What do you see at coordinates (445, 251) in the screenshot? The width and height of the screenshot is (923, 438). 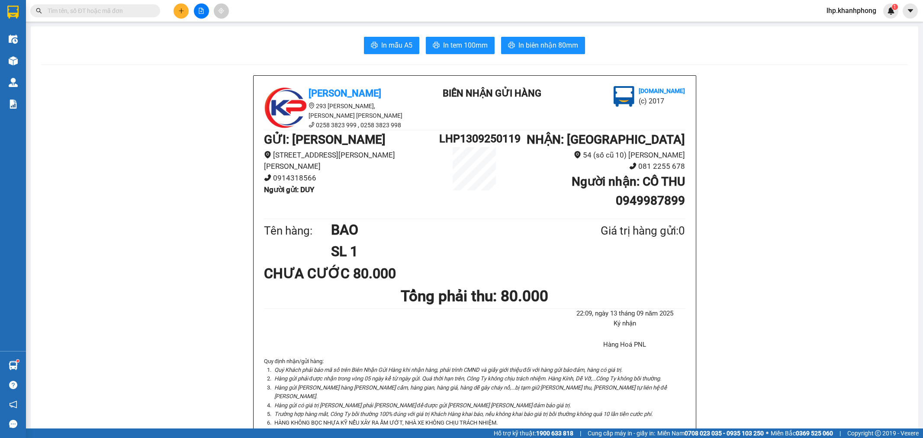 I see `h1: SL 1` at bounding box center [445, 251].